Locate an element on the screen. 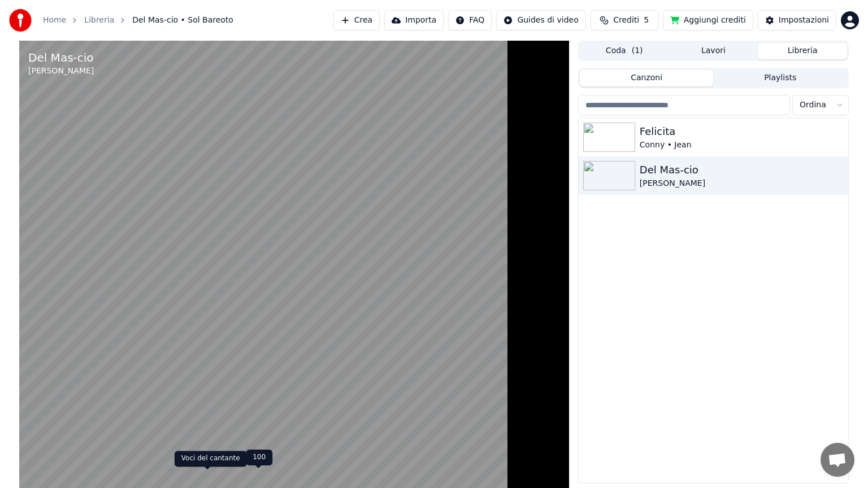  img: youka is located at coordinates (20, 20).